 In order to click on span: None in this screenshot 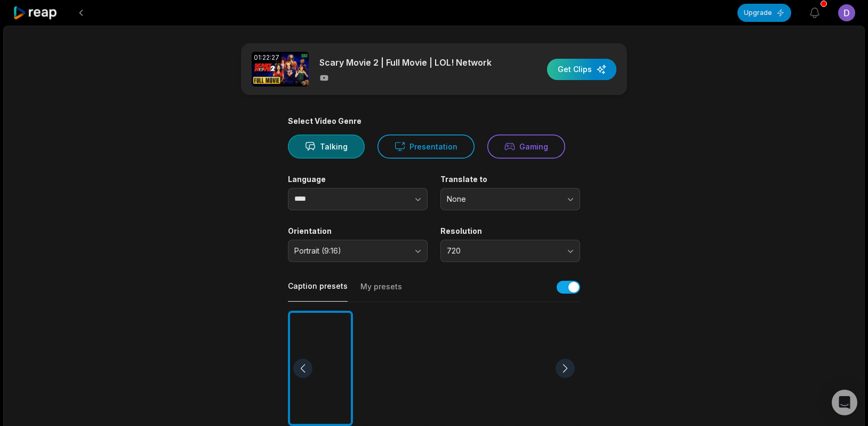, I will do `click(502, 199)`.